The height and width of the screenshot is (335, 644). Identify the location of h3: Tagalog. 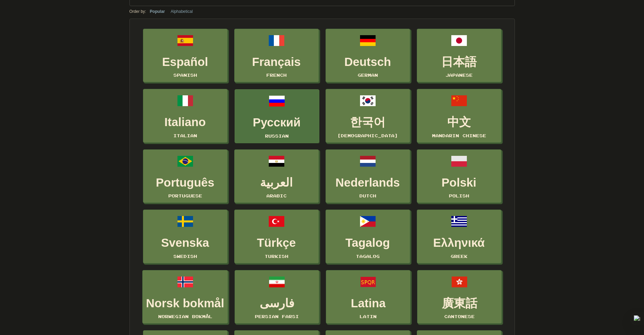
(367, 243).